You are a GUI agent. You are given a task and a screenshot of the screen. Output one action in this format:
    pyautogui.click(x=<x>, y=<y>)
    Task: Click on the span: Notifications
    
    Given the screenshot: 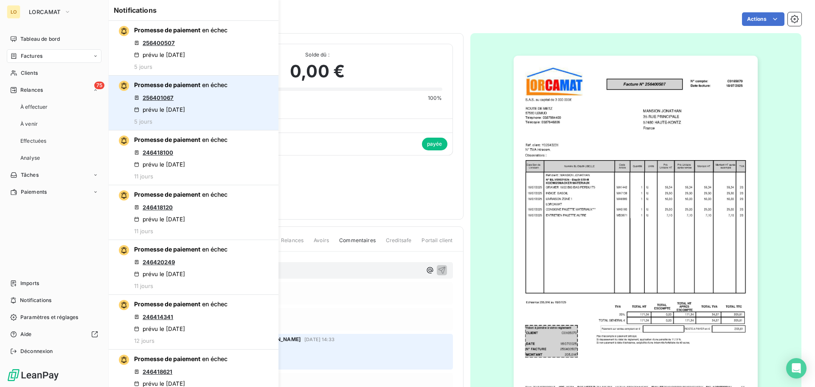 What is the action you would take?
    pyautogui.click(x=36, y=300)
    